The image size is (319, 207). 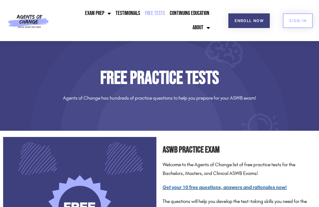 What do you see at coordinates (224, 187) in the screenshot?
I see `a: Get your 10 free questions, answers and rationales now!` at bounding box center [224, 187].